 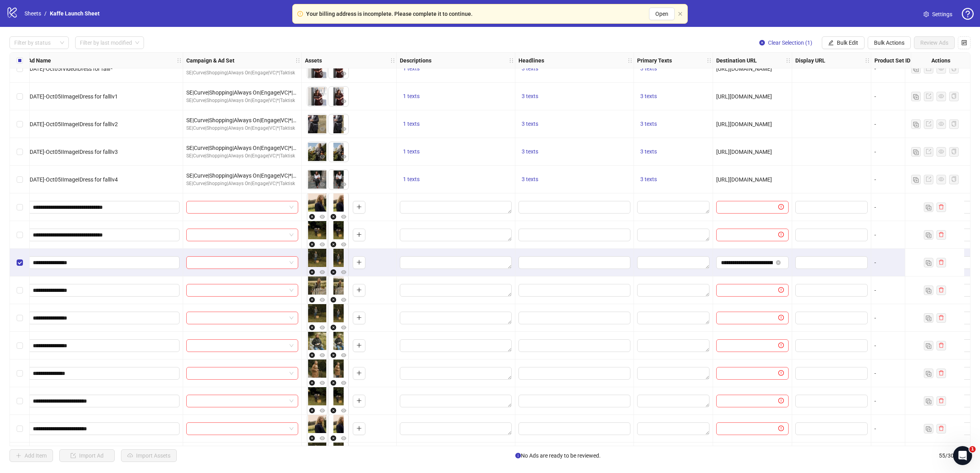 I want to click on span: exclamation-circle, so click(x=301, y=14).